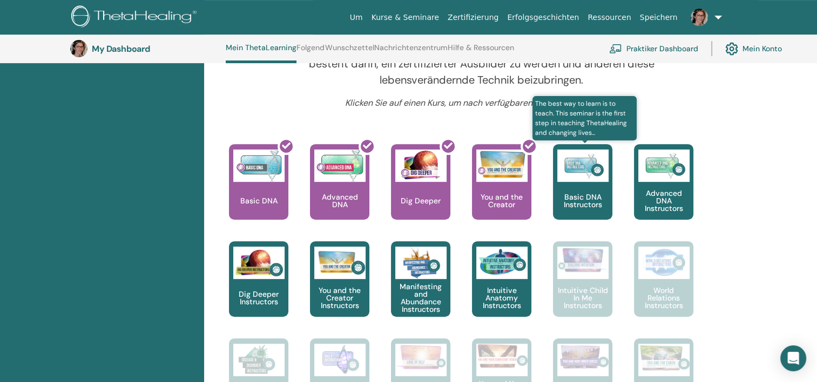  What do you see at coordinates (421, 290) in the screenshot?
I see `a: Manifesting and Abundance Instructors Manifesting and Abundance Instructors` at bounding box center [421, 290].